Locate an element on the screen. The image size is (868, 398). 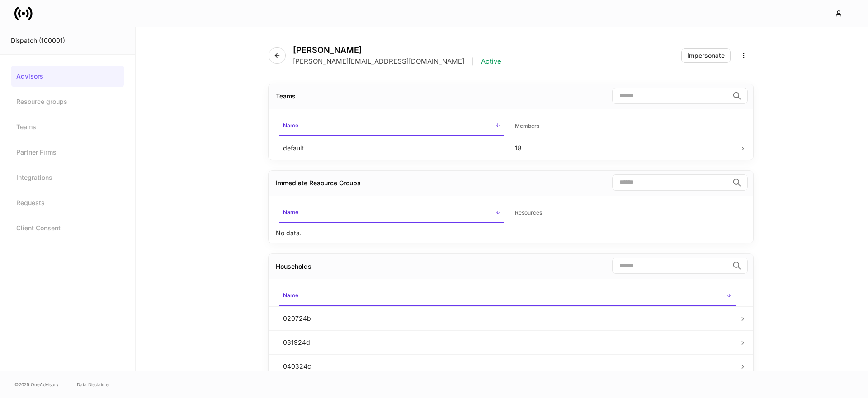
p: Active is located at coordinates (491, 61).